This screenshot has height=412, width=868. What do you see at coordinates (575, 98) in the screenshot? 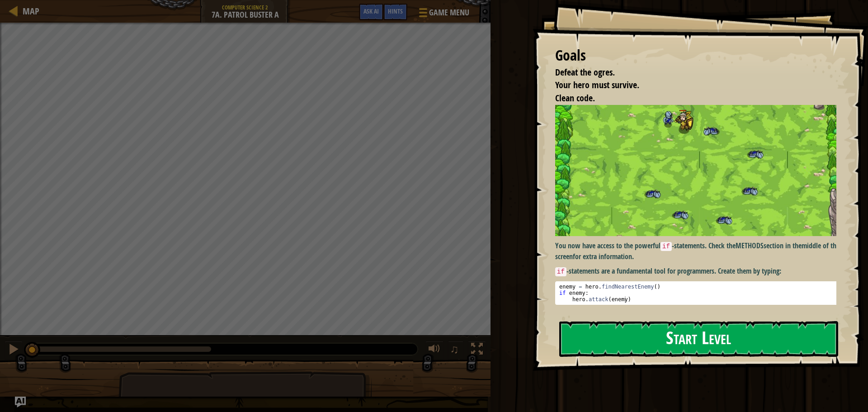
I see `span: Clean code.` at bounding box center [575, 98].